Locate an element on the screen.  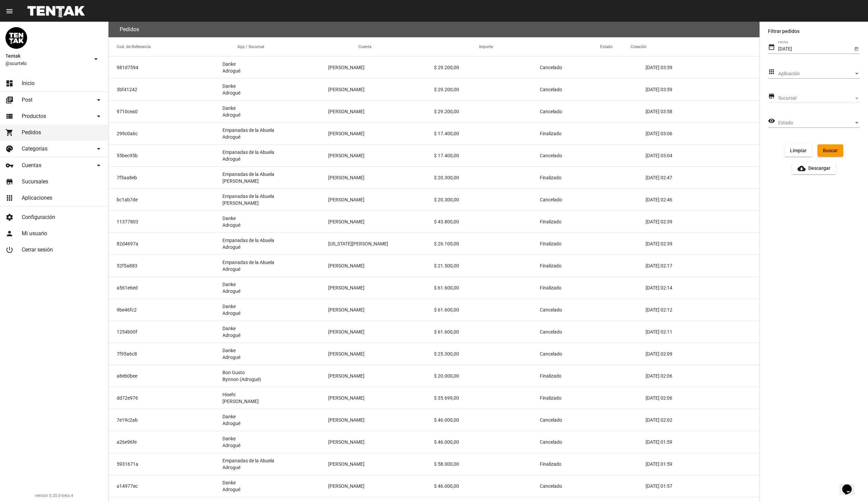
mat-icon: arrow_drop_down is located at coordinates (99, 100).